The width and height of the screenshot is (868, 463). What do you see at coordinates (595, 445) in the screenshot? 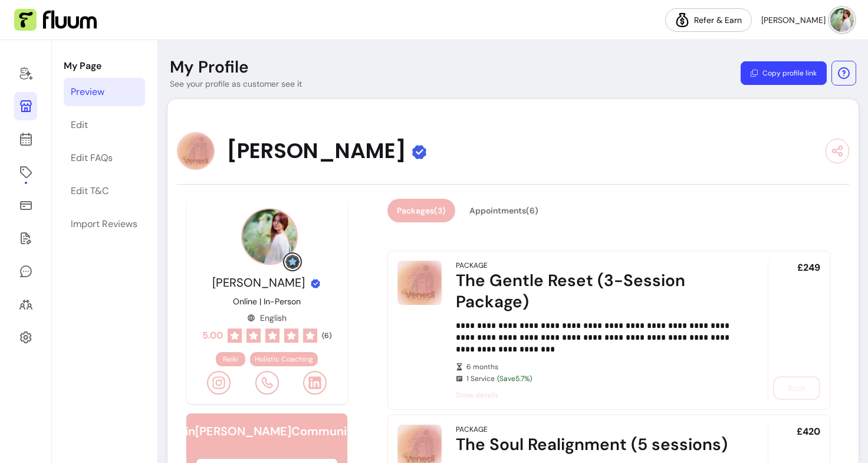
I see `div: The Soul Realignment (5 sessions)` at bounding box center [595, 445].